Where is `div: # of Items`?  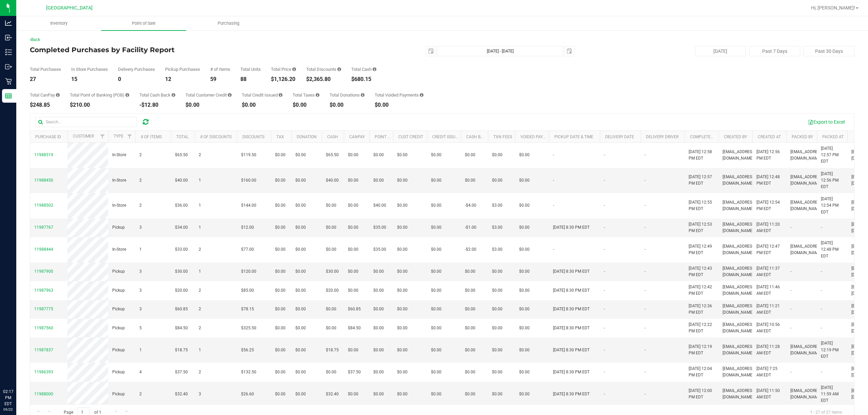 div: # of Items is located at coordinates (220, 69).